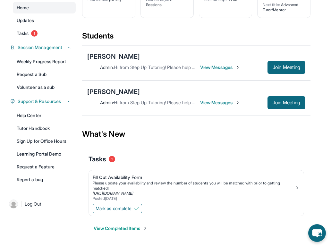  I want to click on a: Weekly Progress Report, so click(44, 62).